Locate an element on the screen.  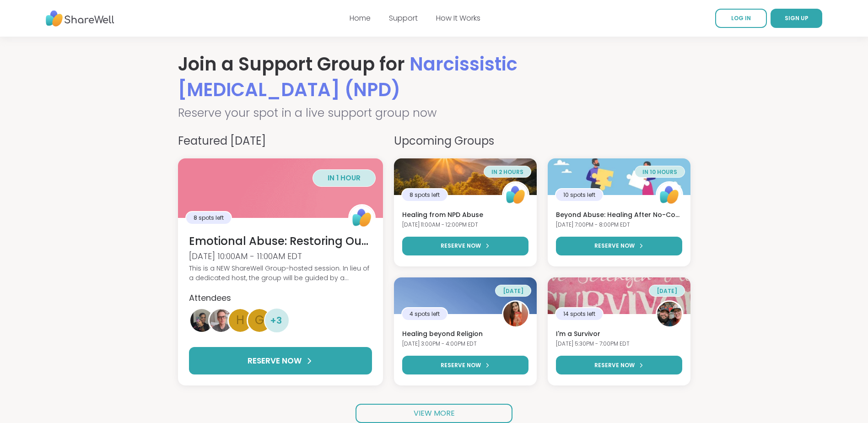
img: Mikanecol09 is located at coordinates (201, 320).